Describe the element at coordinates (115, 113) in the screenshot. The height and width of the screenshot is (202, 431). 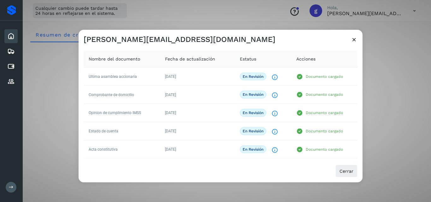
I see `span: Opinion de cumplimiento IMSS` at that location.